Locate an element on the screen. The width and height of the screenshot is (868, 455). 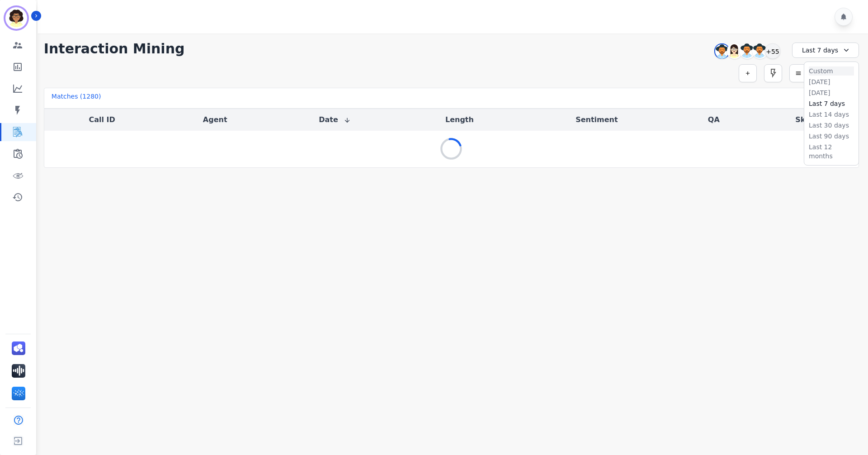
button: Sentiment is located at coordinates (596, 120).